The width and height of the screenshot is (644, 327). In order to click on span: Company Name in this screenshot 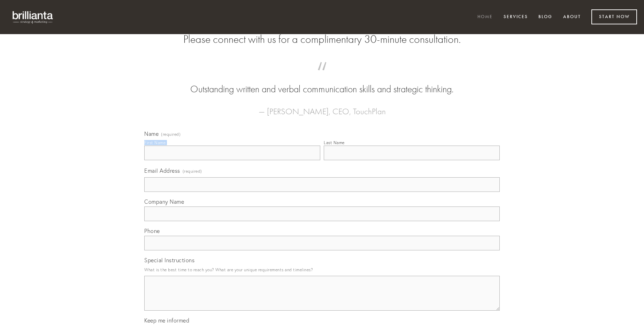, I will do `click(164, 201)`.